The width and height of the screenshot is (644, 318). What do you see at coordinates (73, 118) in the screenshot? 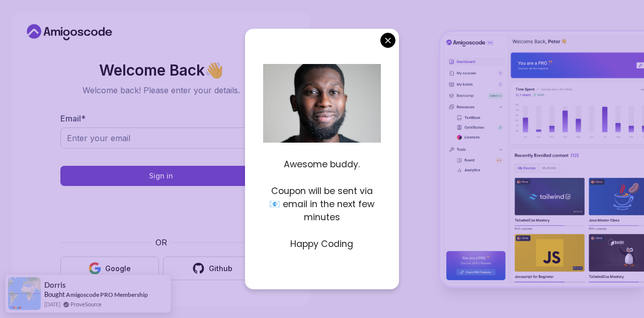
I see `label: Email *` at bounding box center [73, 118].